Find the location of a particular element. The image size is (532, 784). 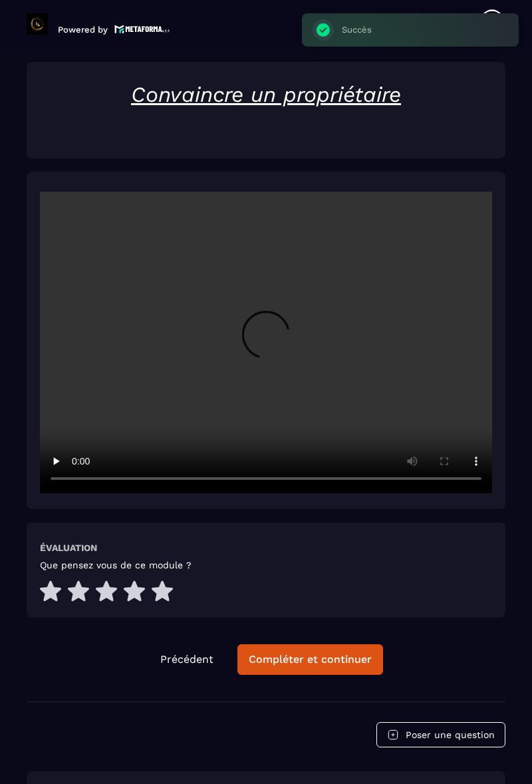

u: Convaincre un propriétaire is located at coordinates (266, 94).